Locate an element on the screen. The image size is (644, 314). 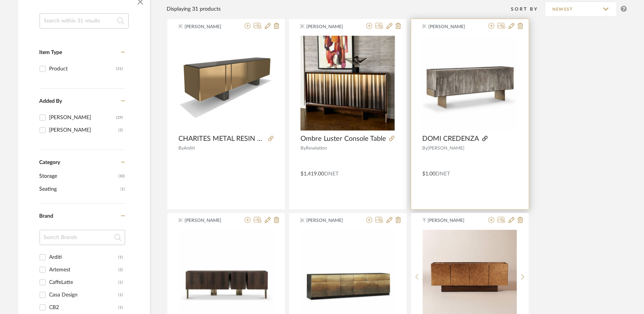
span: $1,419.00 is located at coordinates (312, 174).